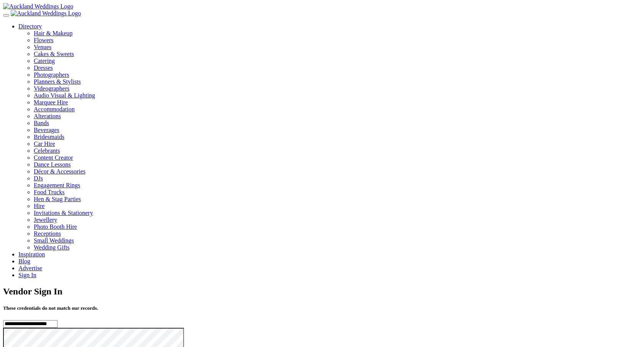 This screenshot has height=347, width=644. What do you see at coordinates (337, 68) in the screenshot?
I see `a: Dresses` at bounding box center [337, 68].